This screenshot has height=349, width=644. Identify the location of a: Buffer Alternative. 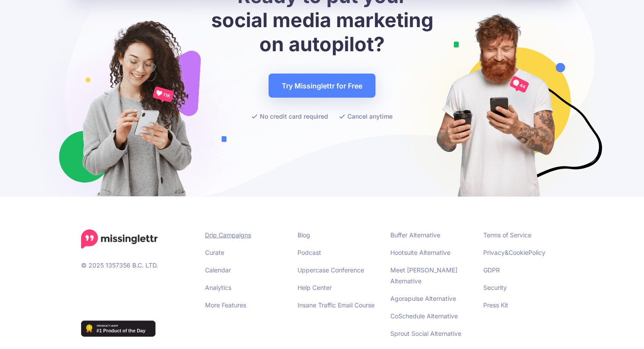
(415, 234).